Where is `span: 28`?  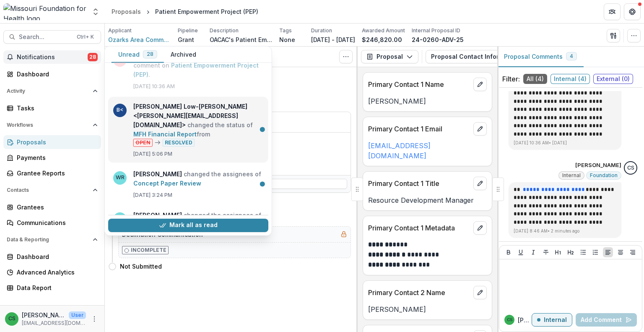
span: 28 is located at coordinates (150, 54).